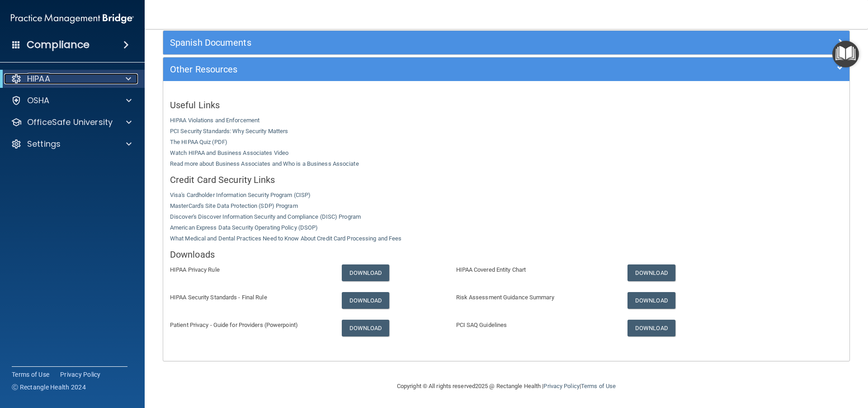  Describe the element at coordinates (249, 325) in the screenshot. I see `p: Patient Privacy - Guide for Providers (Powerpoint)` at that location.